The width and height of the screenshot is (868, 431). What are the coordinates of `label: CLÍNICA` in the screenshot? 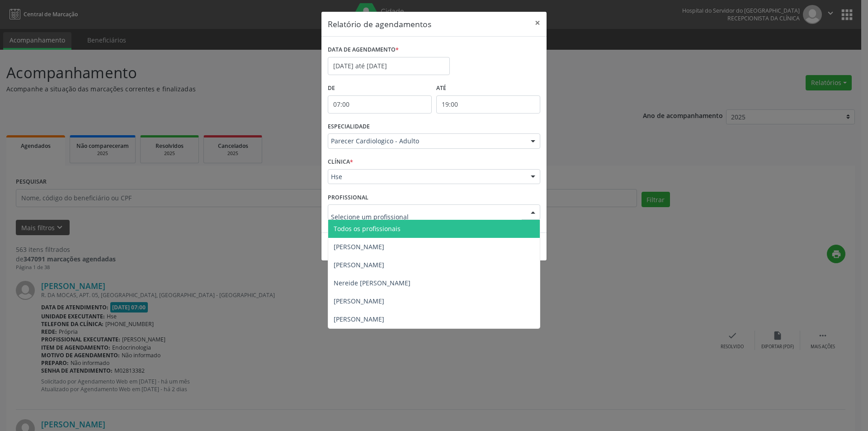 It's located at (340, 162).